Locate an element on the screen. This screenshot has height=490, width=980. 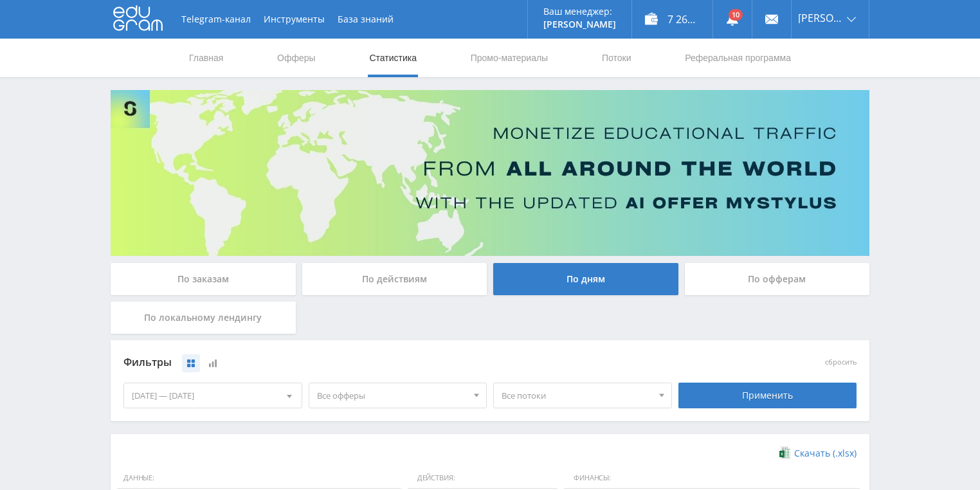
a: Скачать (.xlsx) is located at coordinates (818, 453).